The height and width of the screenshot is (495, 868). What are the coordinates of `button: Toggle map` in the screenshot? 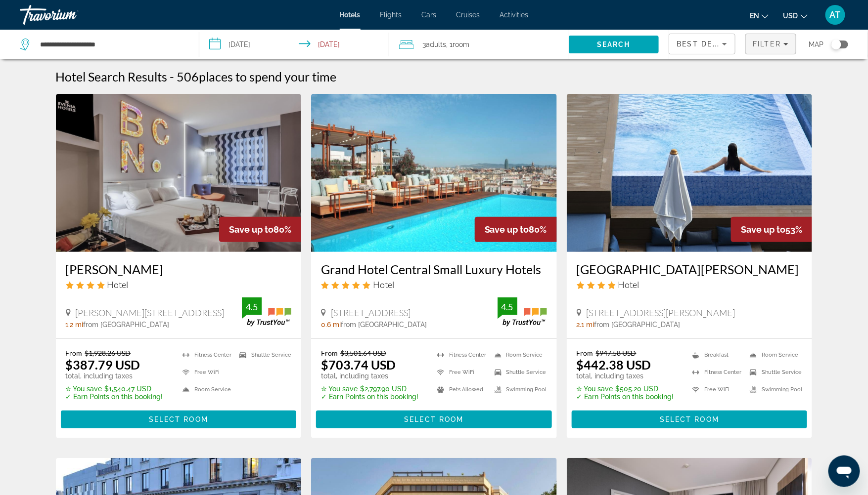 It's located at (836, 45).